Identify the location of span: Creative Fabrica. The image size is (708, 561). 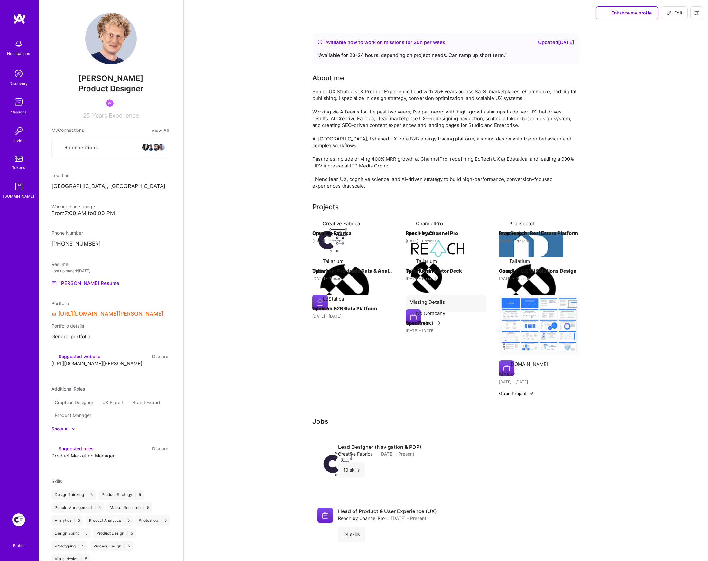
(355, 454).